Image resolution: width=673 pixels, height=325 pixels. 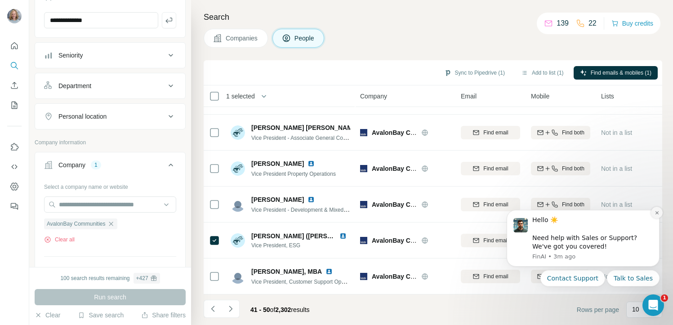 What do you see at coordinates (280, 310) in the screenshot?
I see `span: results` at bounding box center [280, 310].